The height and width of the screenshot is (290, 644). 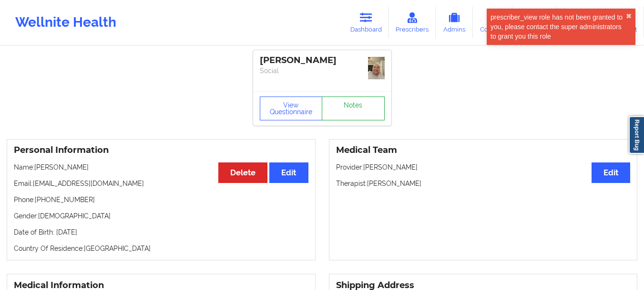 What do you see at coordinates (353, 108) in the screenshot?
I see `a: Notes` at bounding box center [353, 108].